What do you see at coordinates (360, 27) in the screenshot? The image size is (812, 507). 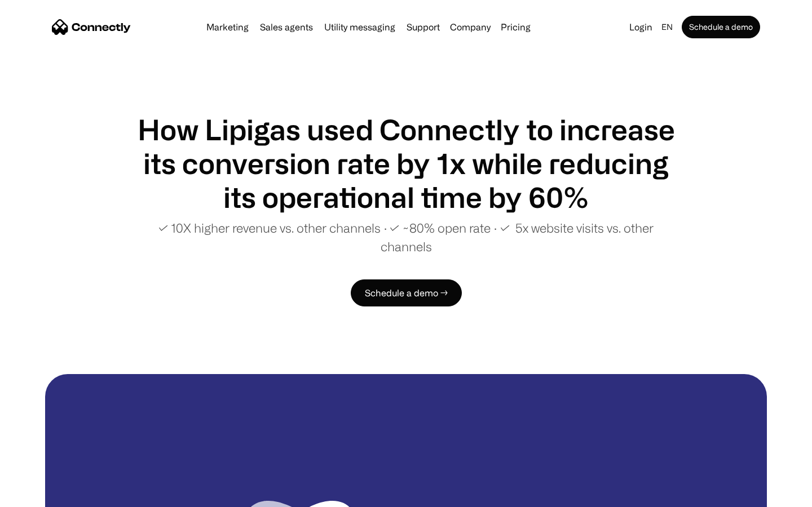 I see `a: Utility messaging` at bounding box center [360, 27].